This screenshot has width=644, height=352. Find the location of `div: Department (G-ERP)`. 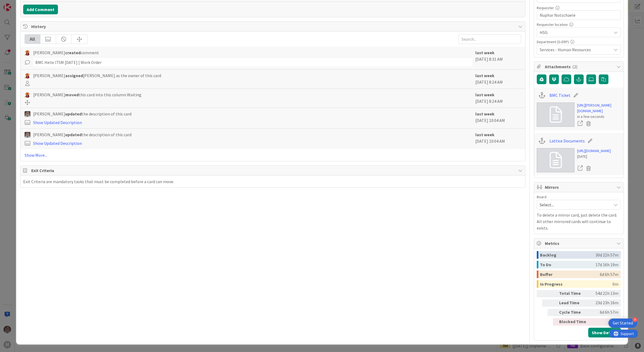

div: Department (G-ERP) is located at coordinates (579, 42).